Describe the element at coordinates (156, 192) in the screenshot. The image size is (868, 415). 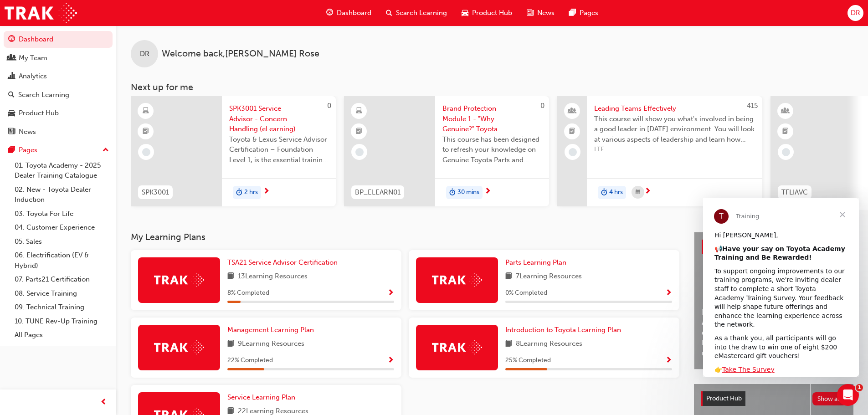
I see `span: SPK3001` at that location.